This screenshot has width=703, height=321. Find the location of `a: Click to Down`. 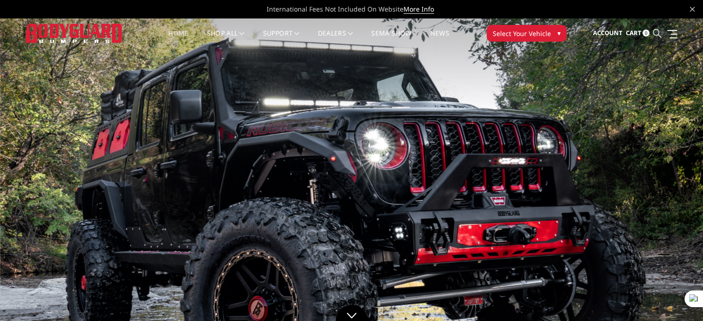

a: Click to Down is located at coordinates (352, 313).